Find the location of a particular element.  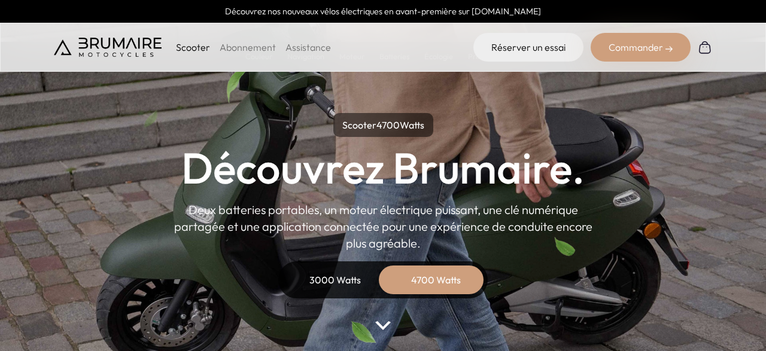

a: Réserver un essai is located at coordinates (529, 47).